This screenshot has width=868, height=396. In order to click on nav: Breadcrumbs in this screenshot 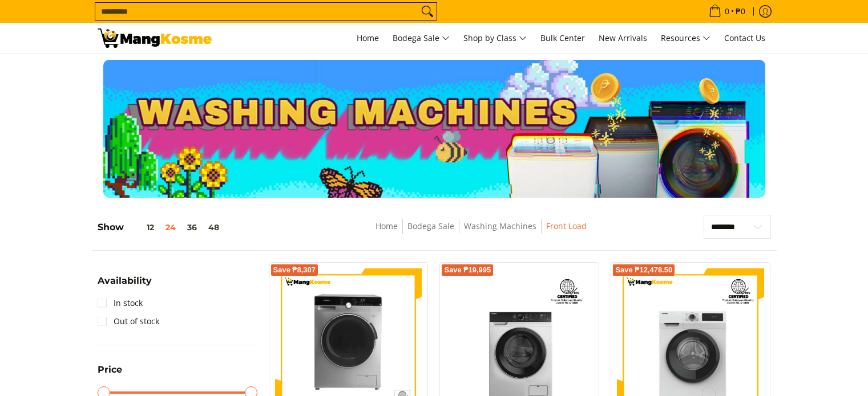, I will do `click(481, 232)`.